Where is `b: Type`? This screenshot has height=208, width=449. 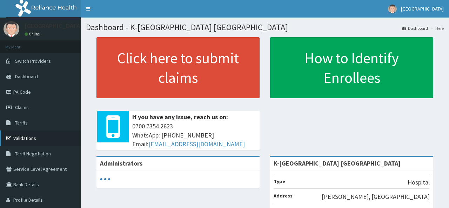
b: Type is located at coordinates (279, 182).